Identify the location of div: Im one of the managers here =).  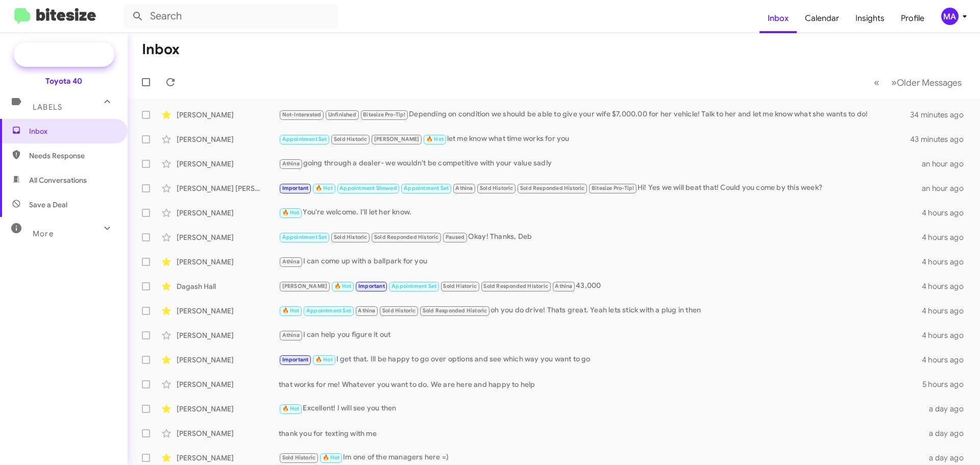
(601, 458).